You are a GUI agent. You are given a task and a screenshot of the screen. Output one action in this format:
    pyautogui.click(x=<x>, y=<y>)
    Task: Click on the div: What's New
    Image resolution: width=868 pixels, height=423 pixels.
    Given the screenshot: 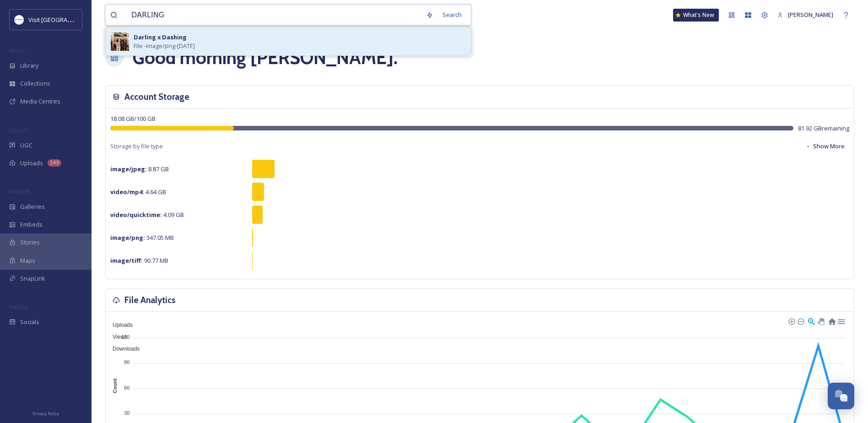 What is the action you would take?
    pyautogui.click(x=696, y=15)
    